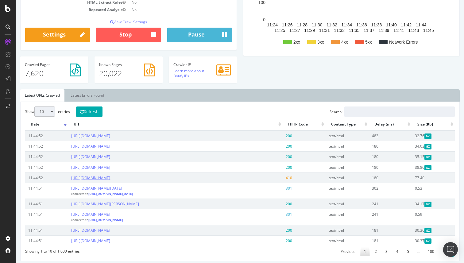  I want to click on text: 5xx, so click(353, 42).